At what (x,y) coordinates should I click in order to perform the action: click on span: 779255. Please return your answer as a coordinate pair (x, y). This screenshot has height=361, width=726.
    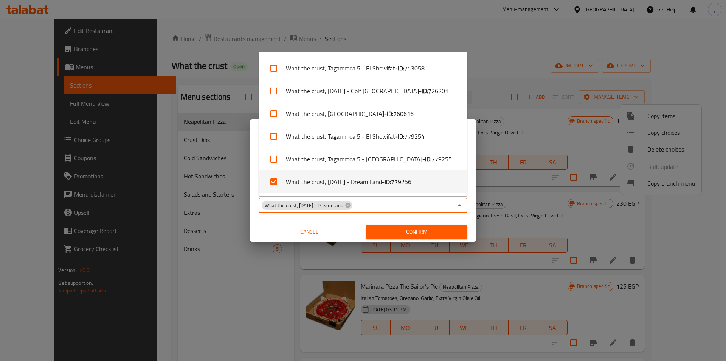
    Looking at the image, I should click on (442, 159).